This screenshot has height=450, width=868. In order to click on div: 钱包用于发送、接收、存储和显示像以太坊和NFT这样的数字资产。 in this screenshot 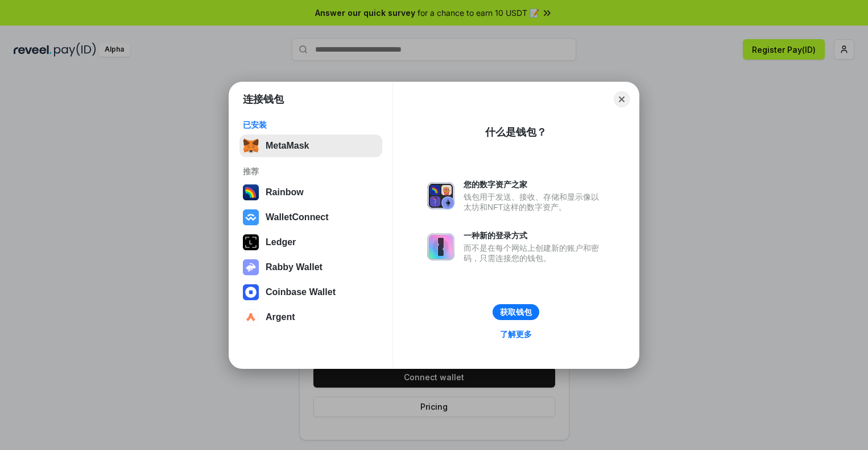, I will do `click(534, 202)`.